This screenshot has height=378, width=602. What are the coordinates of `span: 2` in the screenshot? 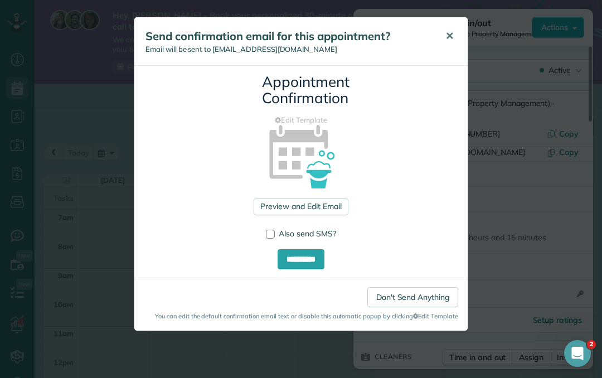 It's located at (592, 345).